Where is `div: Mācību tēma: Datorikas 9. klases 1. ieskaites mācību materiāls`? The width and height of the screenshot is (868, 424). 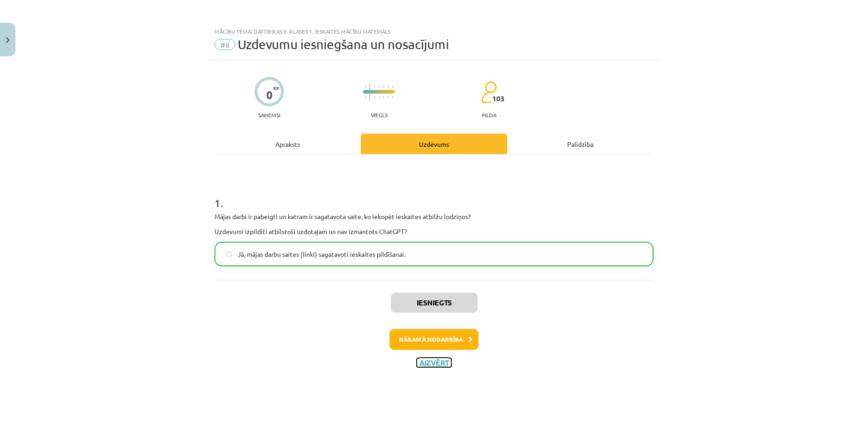
div: Mācību tēma: Datorikas 9. klases 1. ieskaites mācību materiāls is located at coordinates (434, 31).